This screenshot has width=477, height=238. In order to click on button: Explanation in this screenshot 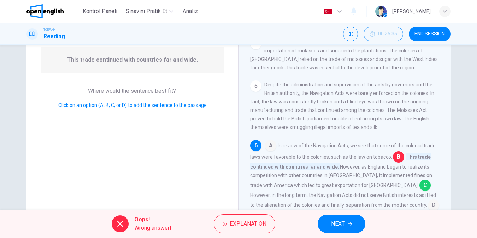, I will do `click(245, 224)`.